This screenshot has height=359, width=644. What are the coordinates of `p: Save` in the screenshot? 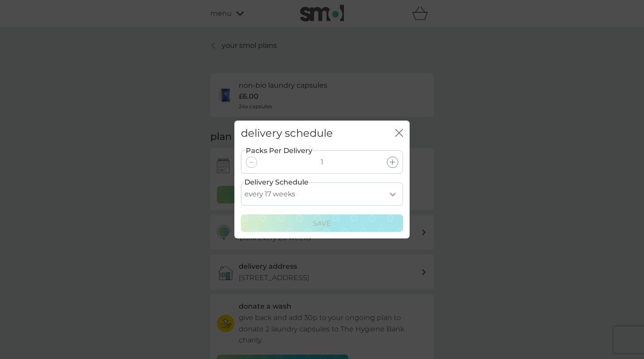 It's located at (322, 223).